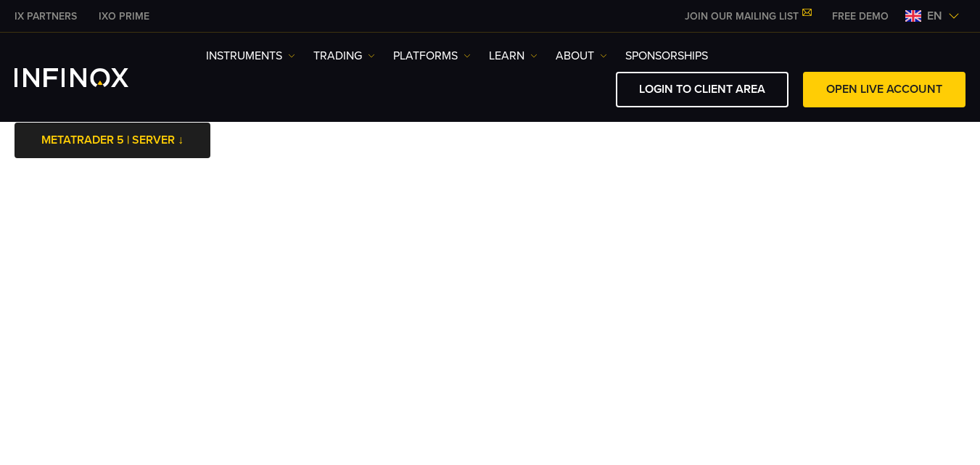  What do you see at coordinates (112, 140) in the screenshot?
I see `a: METATRADER 5 | SERVER ↓` at bounding box center [112, 140].